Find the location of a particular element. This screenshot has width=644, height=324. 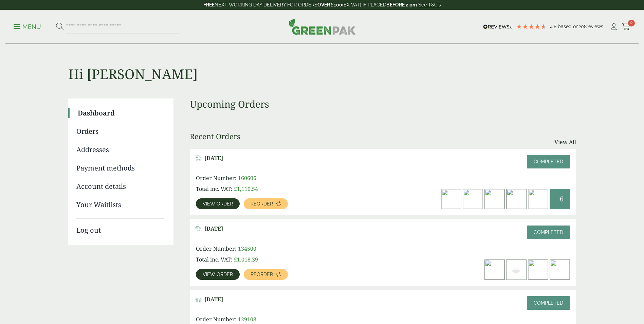

h3: Upcoming Orders is located at coordinates (383, 104).